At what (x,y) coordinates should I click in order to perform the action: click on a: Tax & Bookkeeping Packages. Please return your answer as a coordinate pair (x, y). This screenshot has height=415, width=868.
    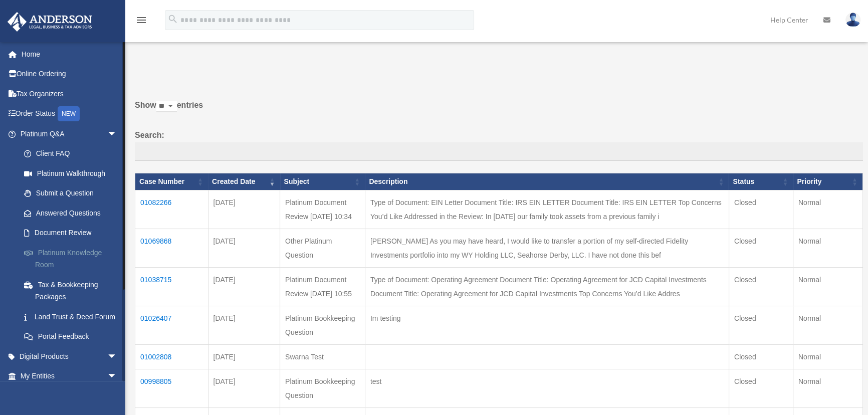
    Looking at the image, I should click on (73, 291).